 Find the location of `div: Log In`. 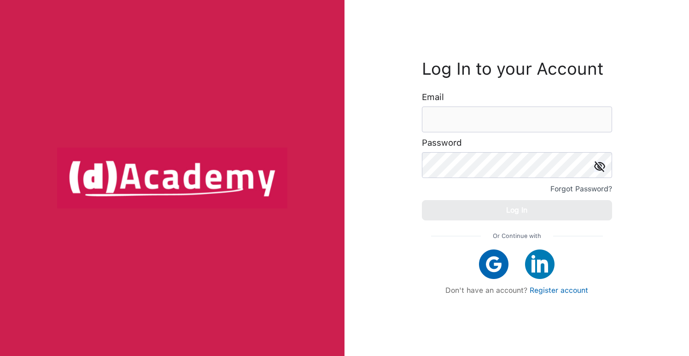

div: Log In is located at coordinates (517, 210).